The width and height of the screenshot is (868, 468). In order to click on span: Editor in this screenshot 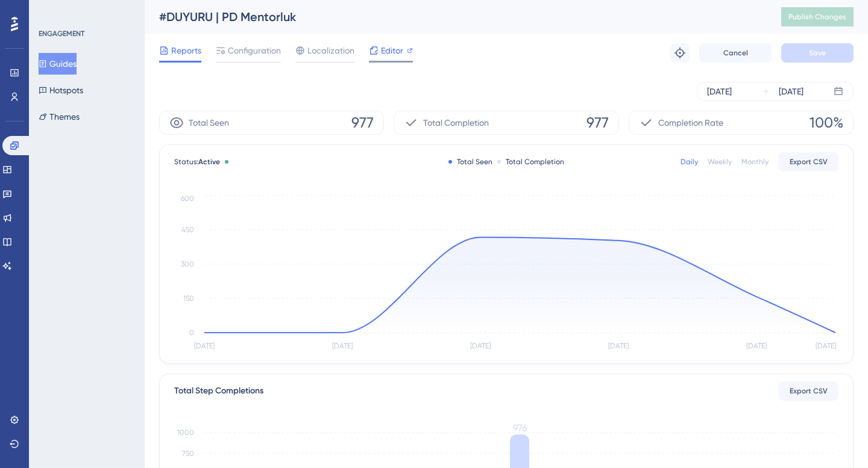, I will do `click(392, 51)`.